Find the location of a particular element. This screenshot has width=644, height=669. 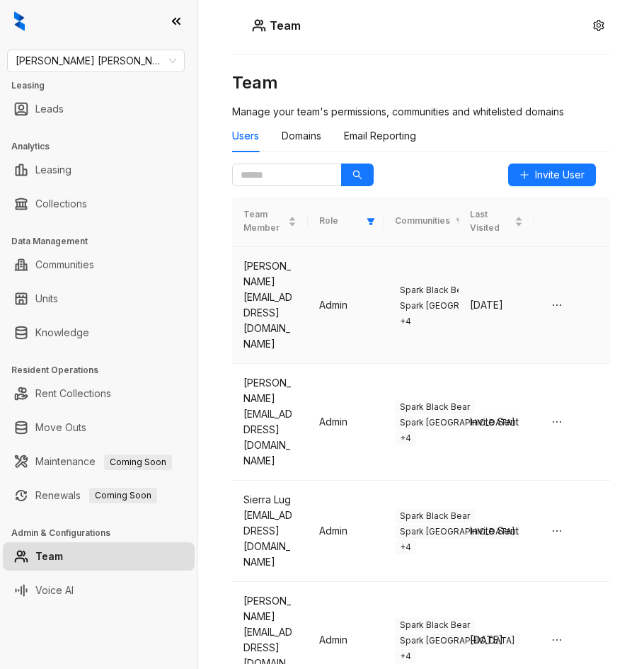

a: Leasing is located at coordinates (53, 170).